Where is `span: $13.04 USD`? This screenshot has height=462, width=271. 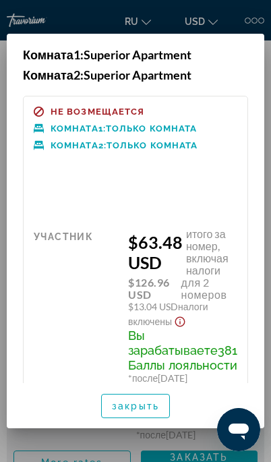 span: $13.04 USD is located at coordinates (153, 306).